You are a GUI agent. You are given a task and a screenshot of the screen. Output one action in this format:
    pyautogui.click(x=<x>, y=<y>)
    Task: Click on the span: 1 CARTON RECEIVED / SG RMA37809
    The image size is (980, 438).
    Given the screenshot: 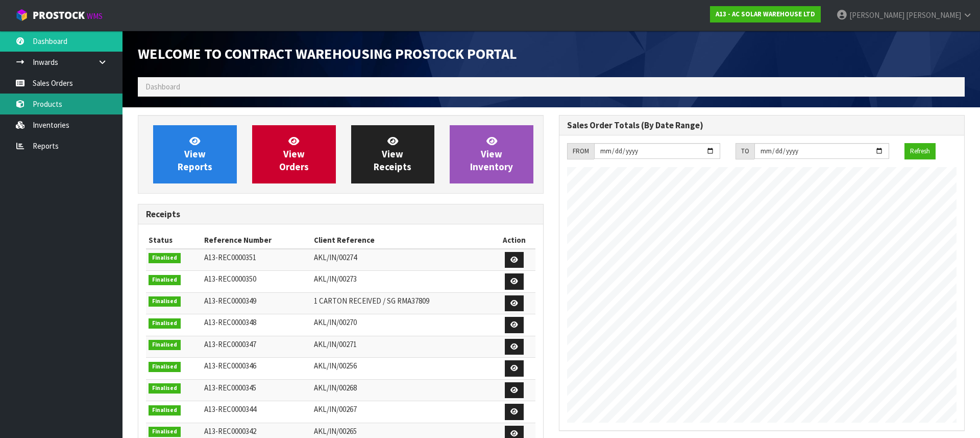 What is the action you would take?
    pyautogui.click(x=372, y=300)
    